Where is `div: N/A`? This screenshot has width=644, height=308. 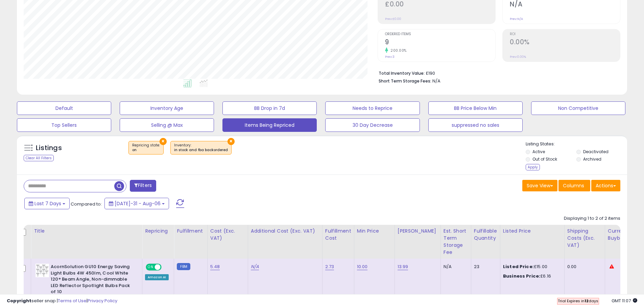
div: N/A is located at coordinates (455, 266).